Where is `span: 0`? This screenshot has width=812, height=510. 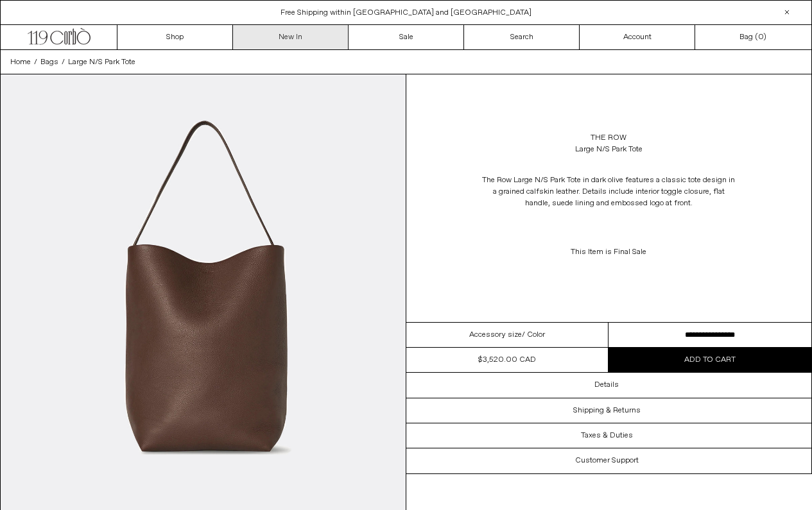
span: 0 is located at coordinates (761, 37).